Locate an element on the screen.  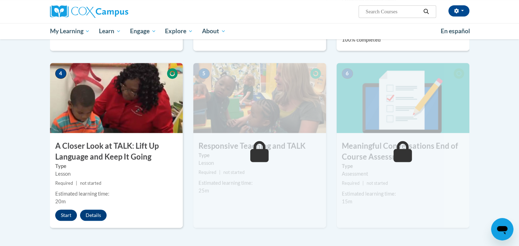
span: 4 is located at coordinates (61, 73).